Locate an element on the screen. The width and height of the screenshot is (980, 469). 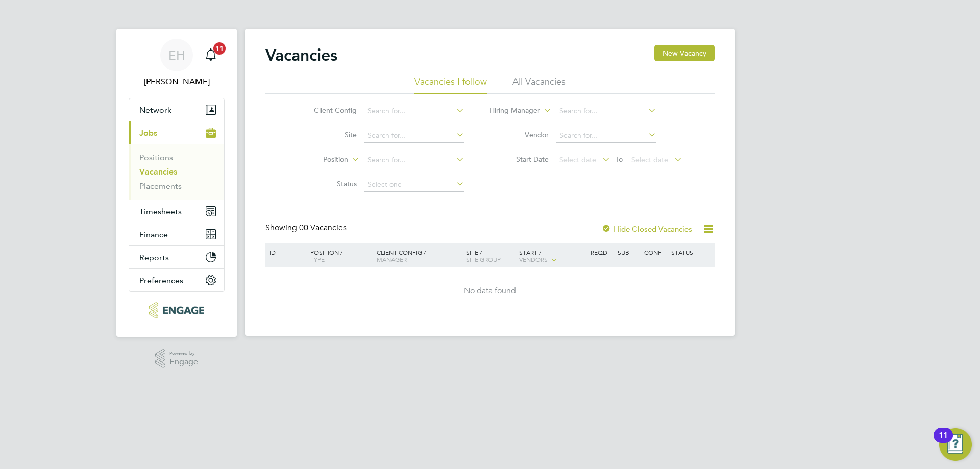
span: Reports is located at coordinates (154, 257).